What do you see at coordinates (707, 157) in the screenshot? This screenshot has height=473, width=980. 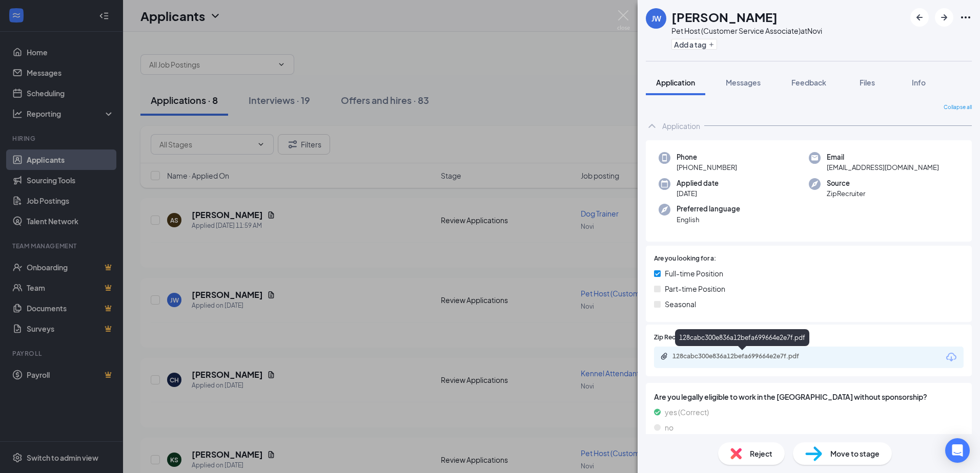 I see `span: Phone` at bounding box center [707, 157].